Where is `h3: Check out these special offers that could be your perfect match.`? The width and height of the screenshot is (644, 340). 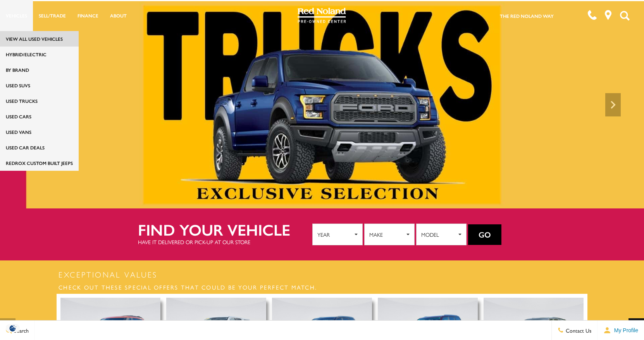 h3: Check out these special offers that could be your perfect match. is located at coordinates (322, 287).